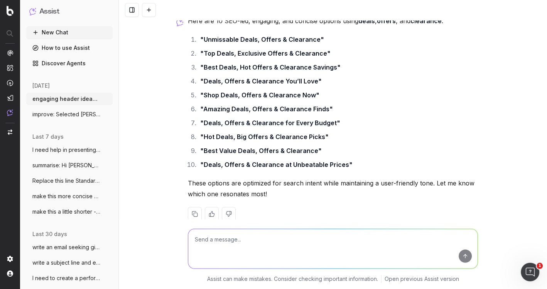 This screenshot has height=289, width=547. I want to click on span: make this a little shorter - Before brin, so click(66, 211).